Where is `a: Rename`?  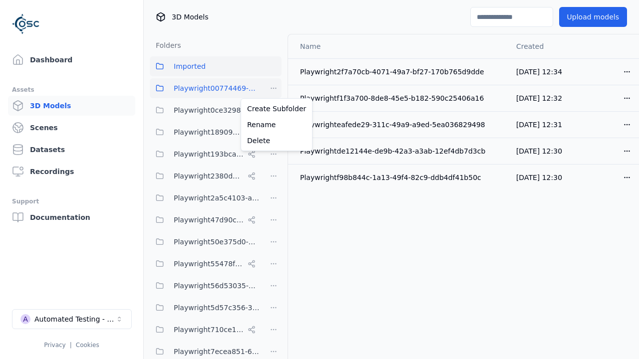 a: Rename is located at coordinates (276, 125).